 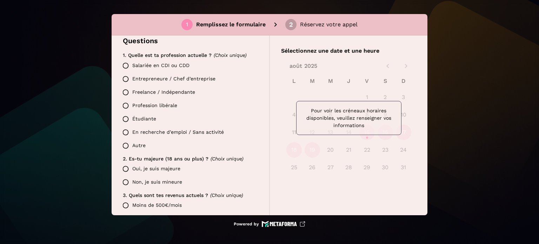 I want to click on label: Entre 500€/mois et 1000€/mois, so click(x=189, y=219).